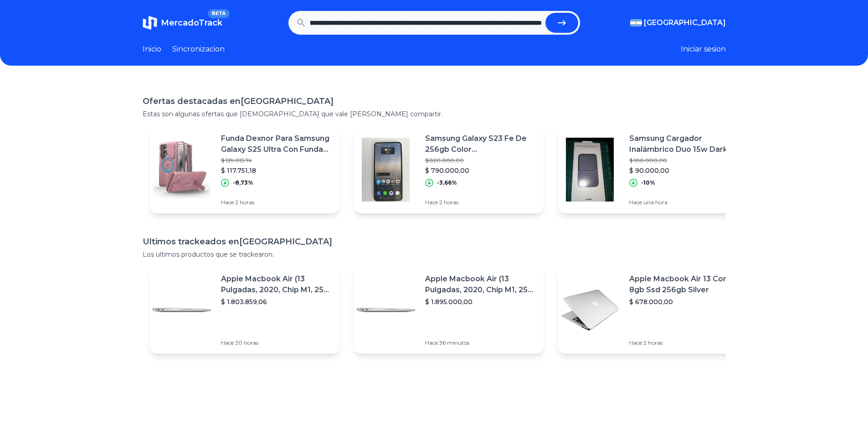  What do you see at coordinates (480, 302) in the screenshot?
I see `p: $ 1.895.000,00` at bounding box center [480, 302].